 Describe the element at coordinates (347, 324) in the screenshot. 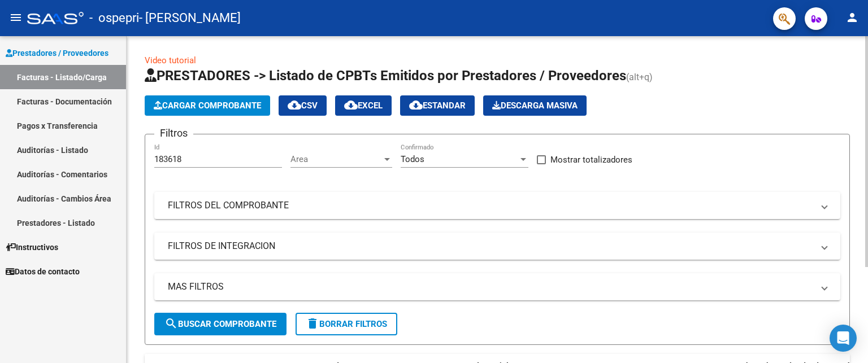

I see `span: Borrar Filtros` at that location.